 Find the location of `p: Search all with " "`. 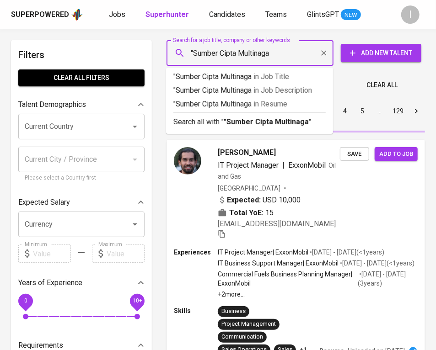

p: Search all with " " is located at coordinates (249, 122).